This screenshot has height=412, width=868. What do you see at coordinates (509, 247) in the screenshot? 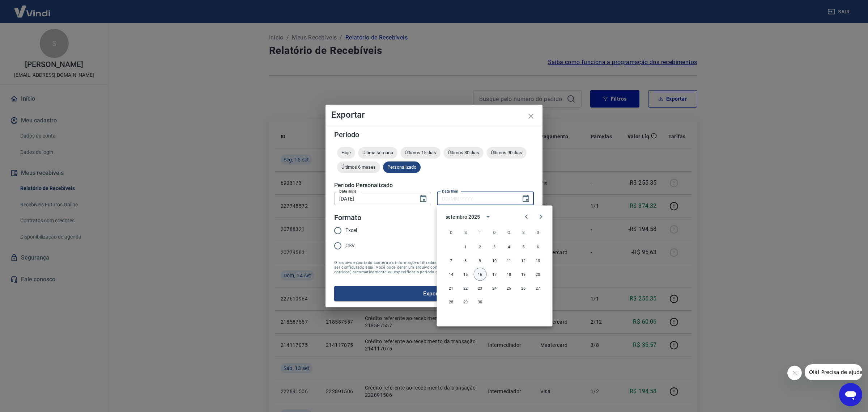
I see `button: 4` at bounding box center [509, 247].